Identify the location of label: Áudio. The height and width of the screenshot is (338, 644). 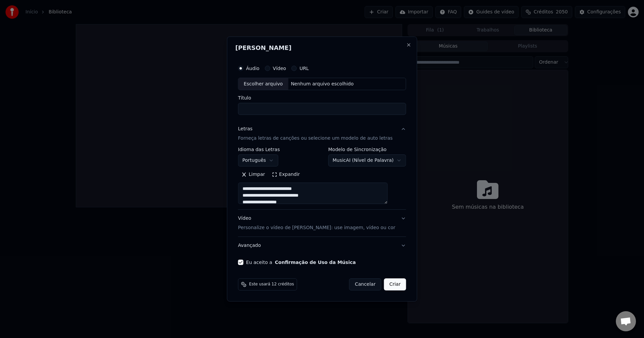
(253, 69).